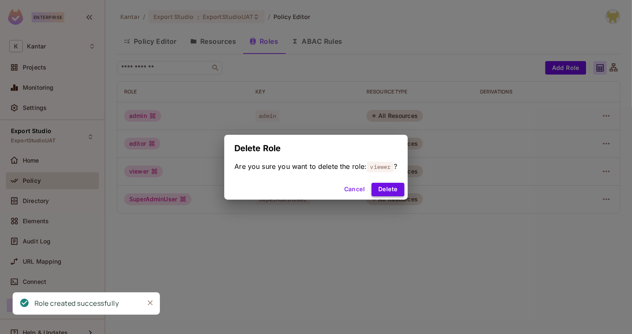  What do you see at coordinates (150, 303) in the screenshot?
I see `button: Close` at bounding box center [150, 303].